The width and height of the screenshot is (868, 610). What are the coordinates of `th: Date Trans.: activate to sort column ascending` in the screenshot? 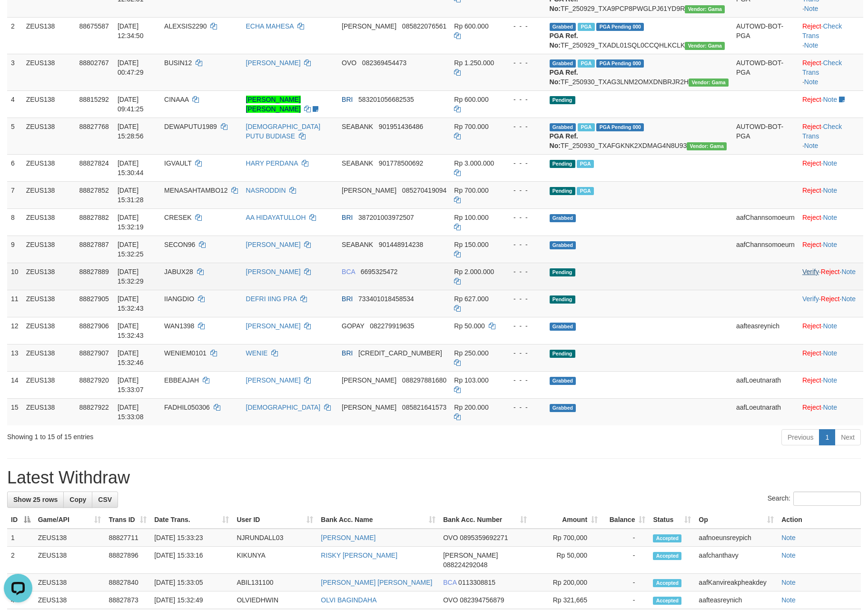 It's located at (192, 520).